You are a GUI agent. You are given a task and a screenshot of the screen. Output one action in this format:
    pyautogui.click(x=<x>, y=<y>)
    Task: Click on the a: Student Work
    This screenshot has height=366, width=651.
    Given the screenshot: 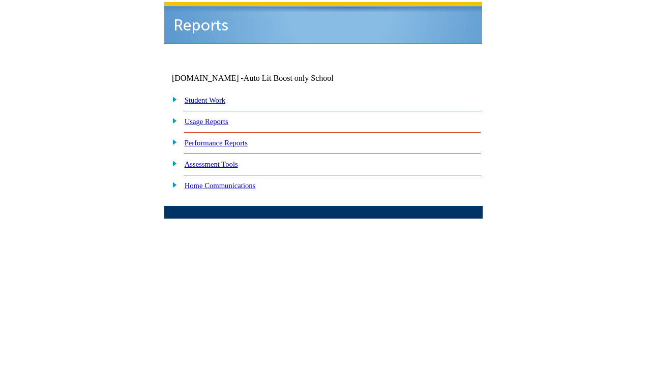 What is the action you would take?
    pyautogui.click(x=205, y=100)
    